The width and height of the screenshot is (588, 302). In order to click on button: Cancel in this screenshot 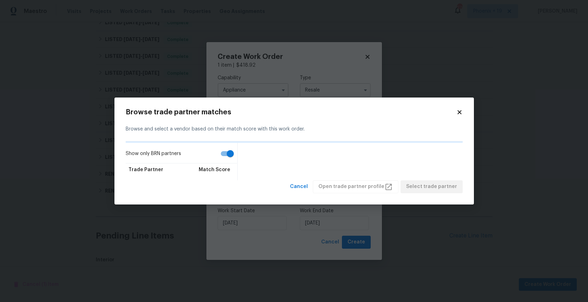, I will do `click(299, 187)`.